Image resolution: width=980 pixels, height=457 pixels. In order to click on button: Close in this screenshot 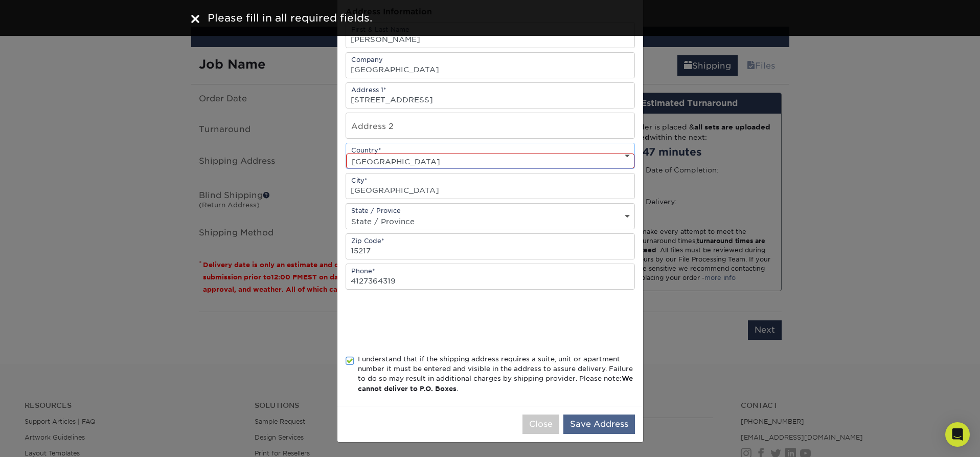, I will do `click(541, 425)`.